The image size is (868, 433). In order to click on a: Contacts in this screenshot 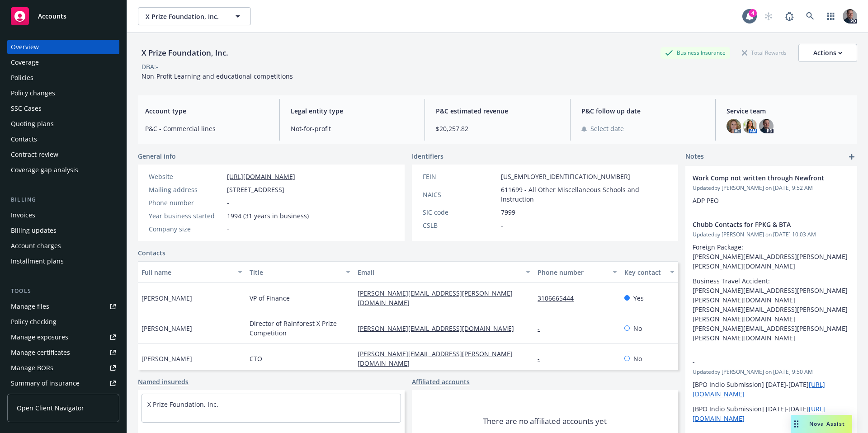, I will do `click(63, 140)`.